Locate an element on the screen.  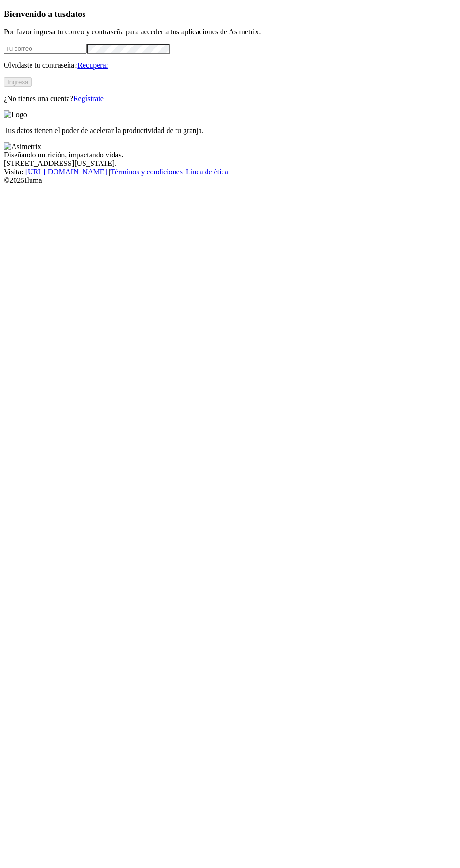
div: Diseñando nutrición, impactando vidas. is located at coordinates (230, 155).